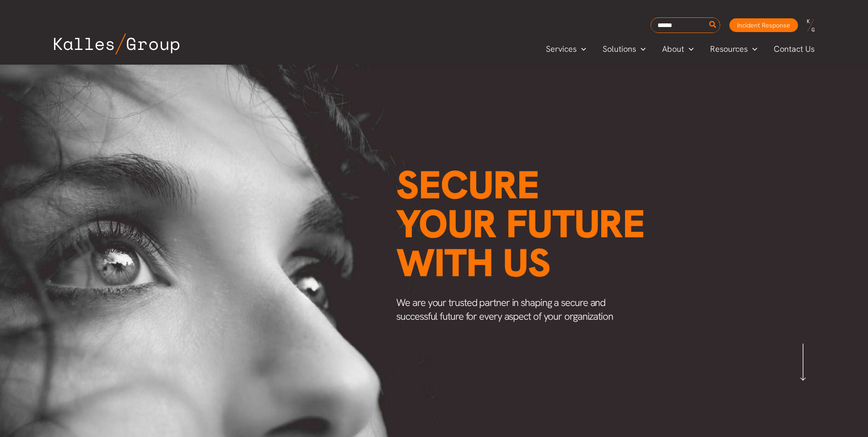  What do you see at coordinates (794, 49) in the screenshot?
I see `span: Contact Us` at bounding box center [794, 49].